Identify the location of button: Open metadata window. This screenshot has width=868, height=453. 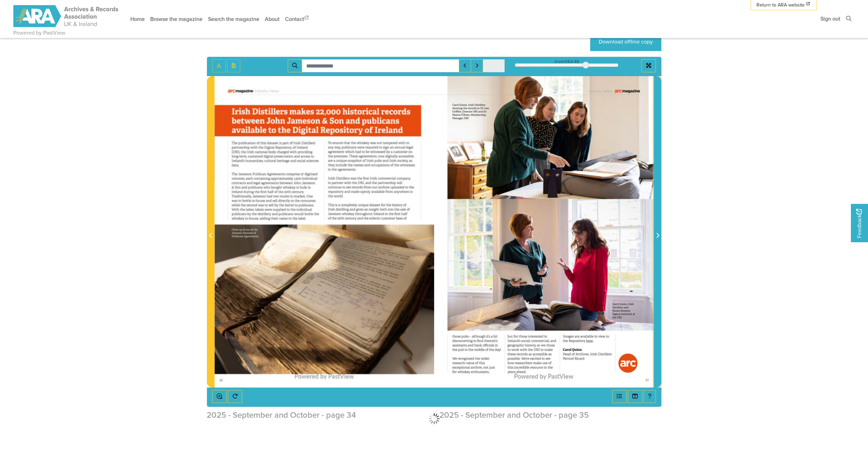
(620, 396).